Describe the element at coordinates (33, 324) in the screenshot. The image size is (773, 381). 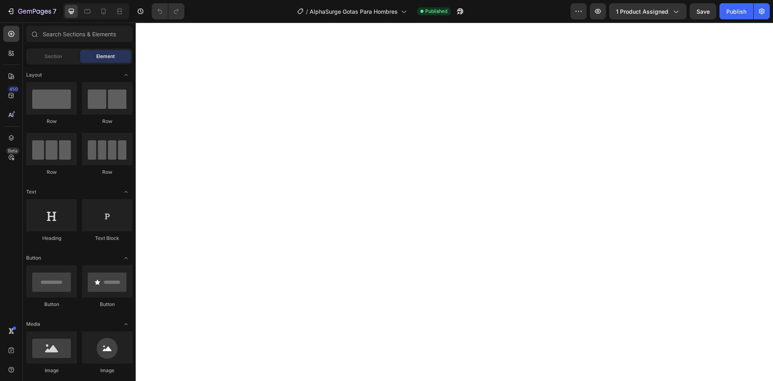
I see `span: Media` at that location.